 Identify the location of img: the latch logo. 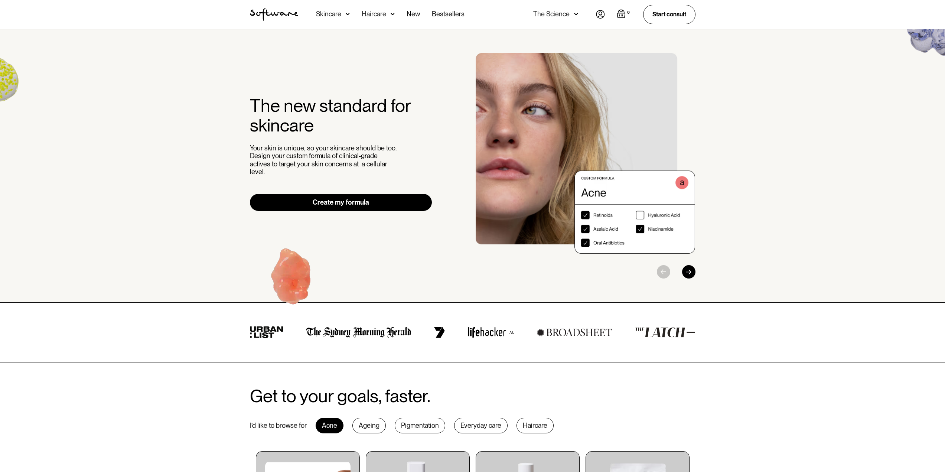
(665, 332).